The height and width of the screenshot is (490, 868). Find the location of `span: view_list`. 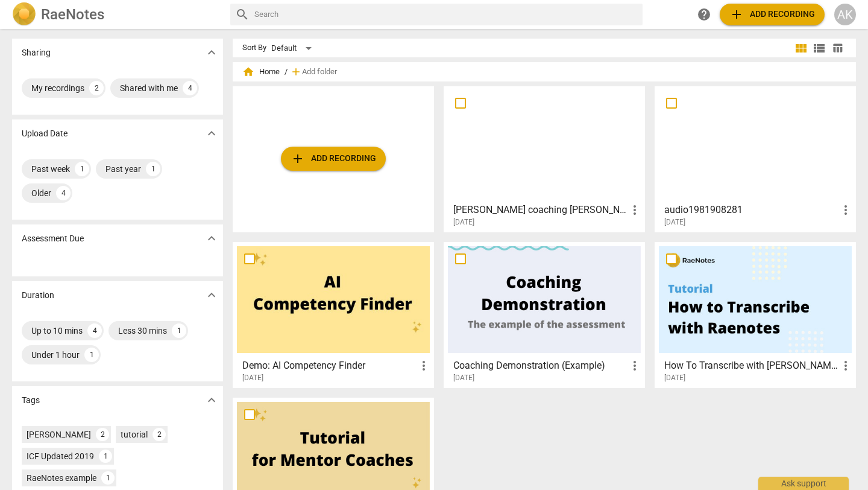

span: view_list is located at coordinates (819, 48).